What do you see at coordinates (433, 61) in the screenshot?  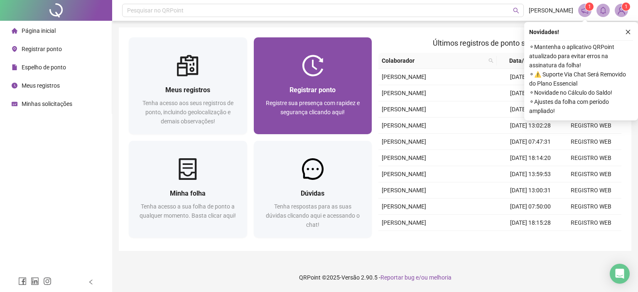 I see `span: Colaborador` at bounding box center [433, 61].